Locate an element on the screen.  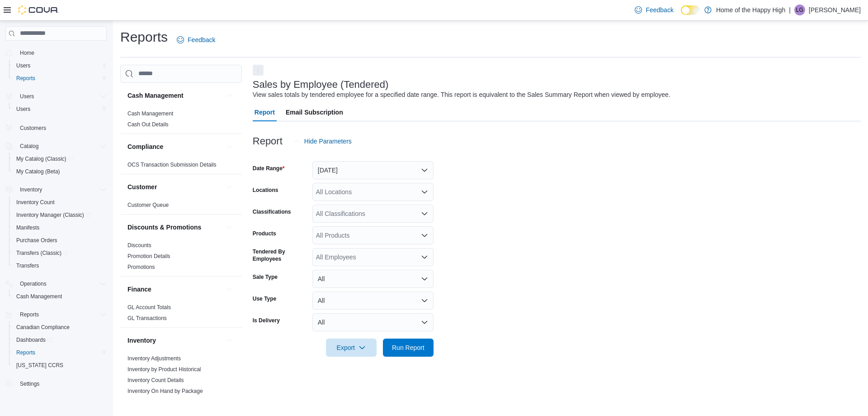
h3: Finance is located at coordinates (139, 289).